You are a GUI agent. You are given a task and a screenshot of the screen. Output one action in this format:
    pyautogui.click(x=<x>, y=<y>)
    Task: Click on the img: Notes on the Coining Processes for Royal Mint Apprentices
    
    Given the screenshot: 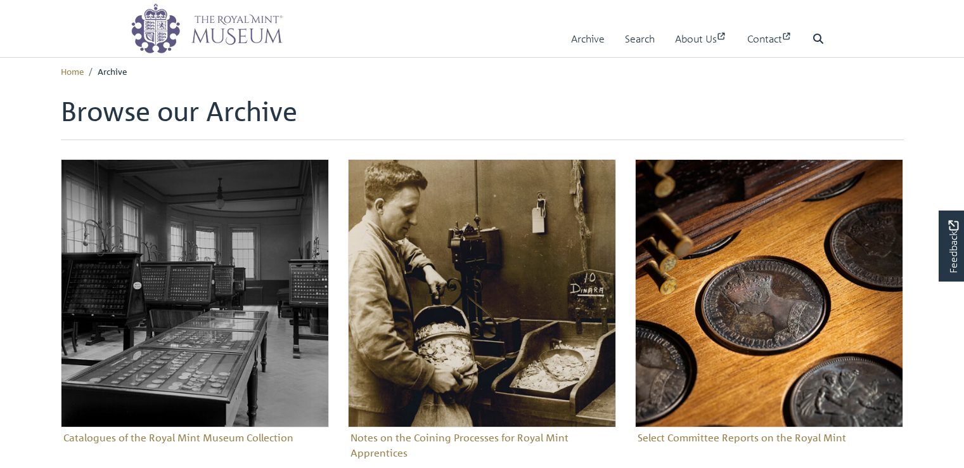 What is the action you would take?
    pyautogui.click(x=482, y=293)
    